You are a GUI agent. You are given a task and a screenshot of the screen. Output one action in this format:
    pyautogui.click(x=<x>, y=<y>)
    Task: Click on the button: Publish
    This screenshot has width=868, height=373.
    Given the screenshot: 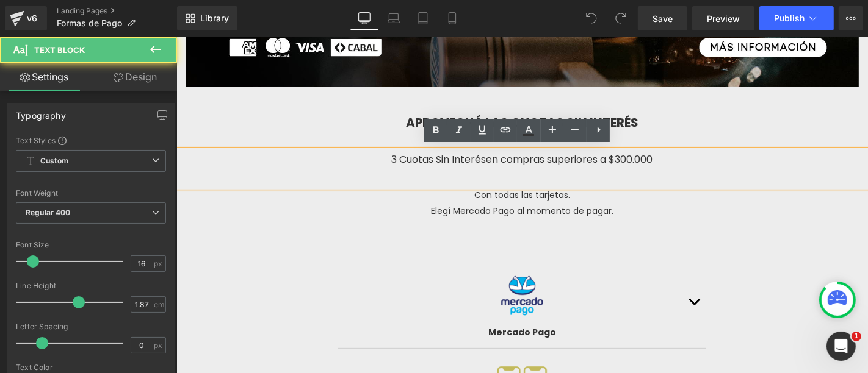 What is the action you would take?
    pyautogui.click(x=797, y=18)
    